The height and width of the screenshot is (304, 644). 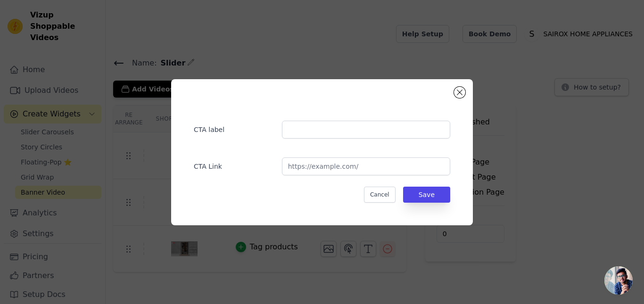 I want to click on a: Open chat, so click(x=619, y=281).